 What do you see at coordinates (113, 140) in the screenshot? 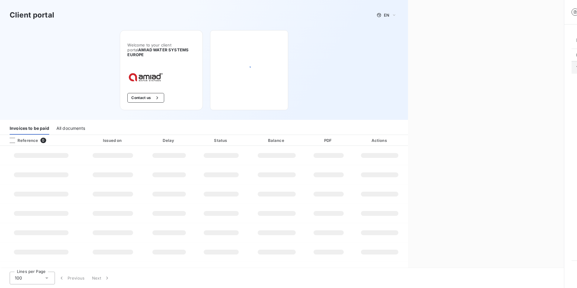
I see `div: Issued on` at bounding box center [113, 140].